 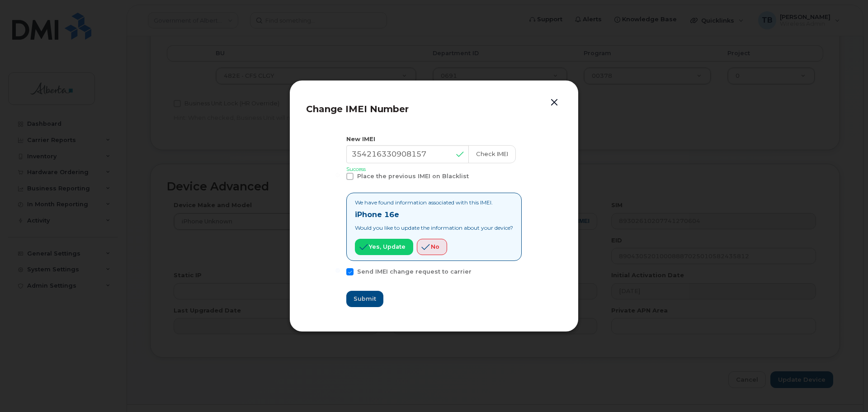 What do you see at coordinates (432, 247) in the screenshot?
I see `button: No` at bounding box center [432, 247].